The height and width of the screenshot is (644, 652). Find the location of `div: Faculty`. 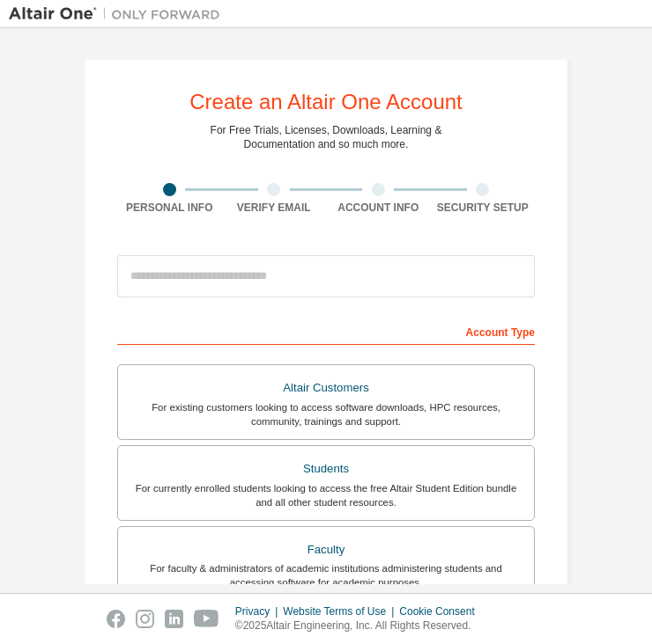

div: Faculty is located at coordinates (326, 550).